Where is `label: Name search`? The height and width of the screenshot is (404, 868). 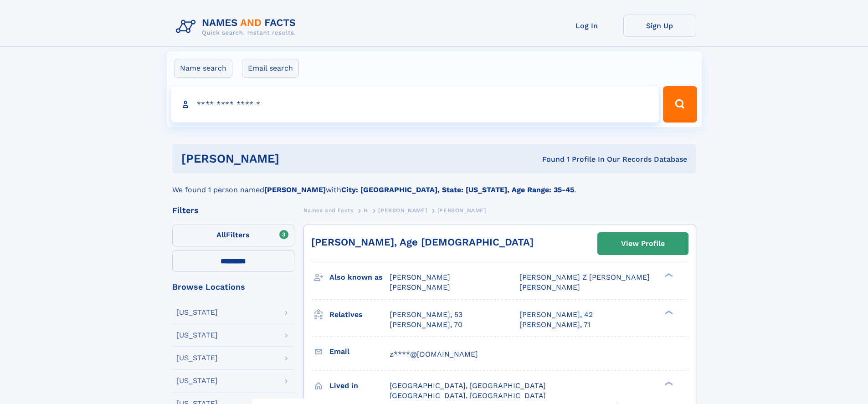 label: Name search is located at coordinates (203, 68).